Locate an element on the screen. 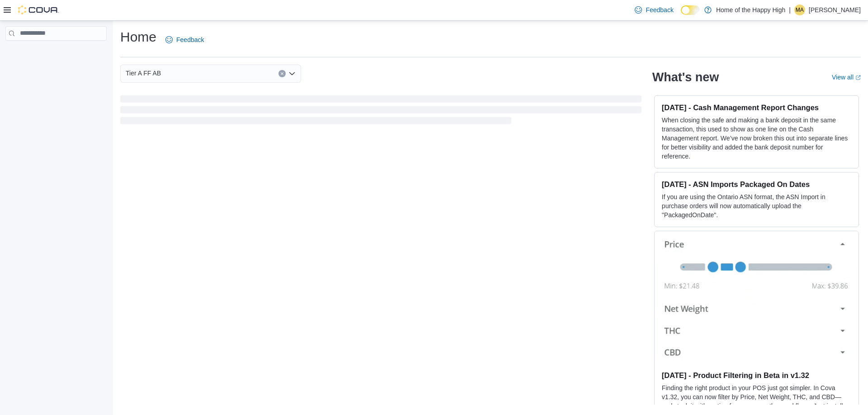 The height and width of the screenshot is (415, 868). input: Dark Mode is located at coordinates (690, 9).